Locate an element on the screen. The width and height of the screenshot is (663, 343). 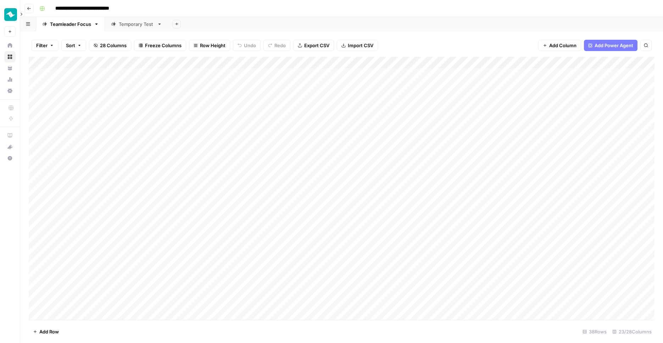
a: Temporary Test is located at coordinates (137, 24).